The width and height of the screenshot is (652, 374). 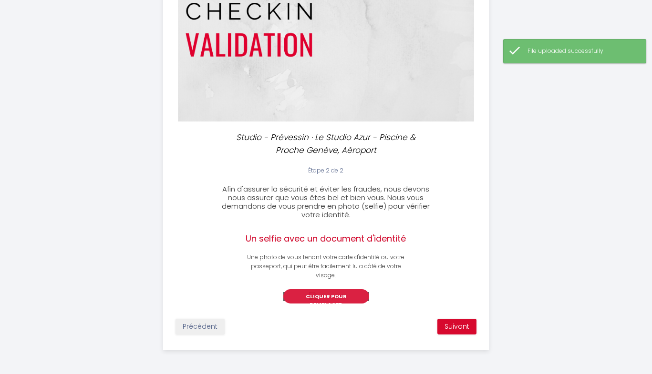 What do you see at coordinates (326, 170) in the screenshot?
I see `span: Étape 2 de 2` at bounding box center [326, 170].